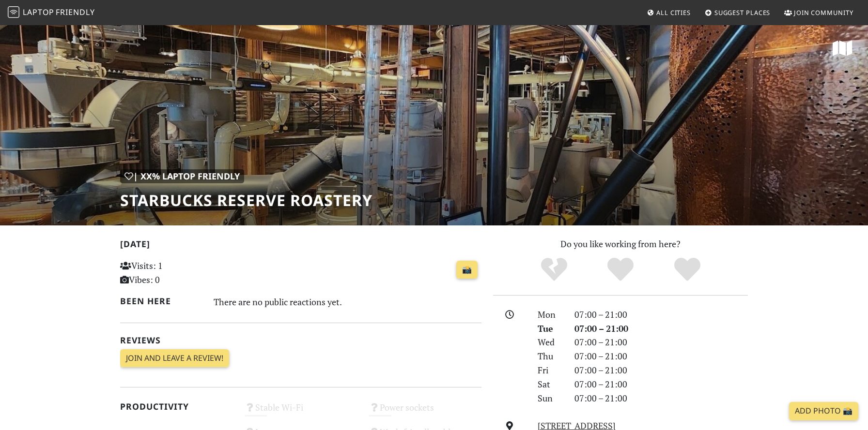 This screenshot has height=430, width=868. Describe the element at coordinates (738, 12) in the screenshot. I see `a: Suggest Places` at that location.